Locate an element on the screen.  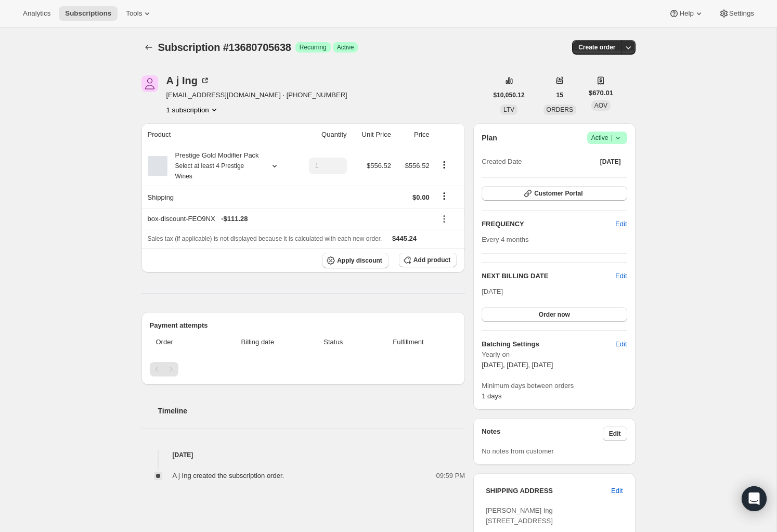
span: Subscriptions is located at coordinates (88, 13).